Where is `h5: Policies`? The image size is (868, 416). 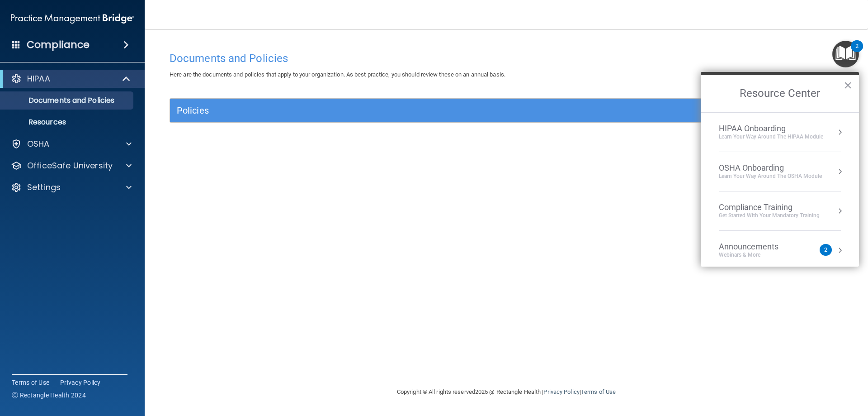
h5: Policies is located at coordinates (422, 111).